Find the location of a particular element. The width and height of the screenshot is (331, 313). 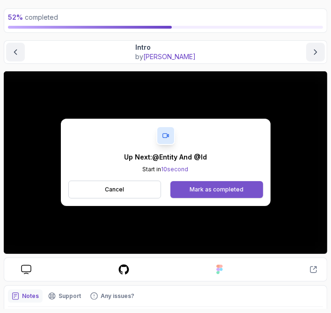

a: course repo is located at coordinates (124, 269).